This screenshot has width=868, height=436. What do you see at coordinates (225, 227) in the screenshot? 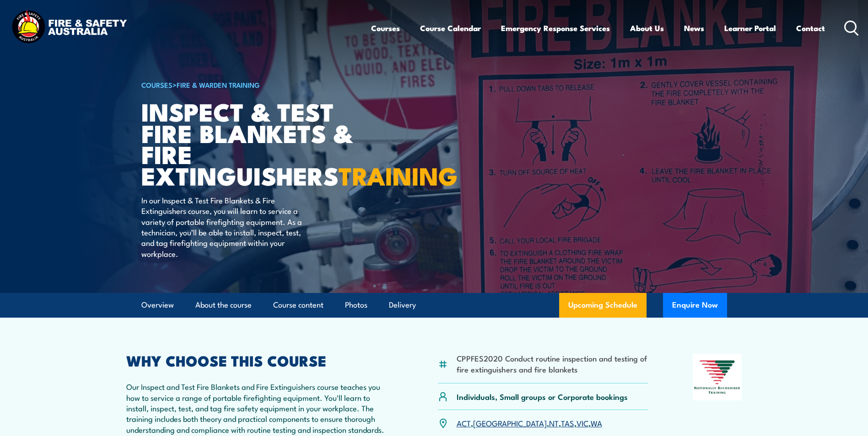
I see `p: In our Inspect & Test Fire Blankets & Fire Extinguishers course, you will learn to service a vari...` at bounding box center [225, 227].